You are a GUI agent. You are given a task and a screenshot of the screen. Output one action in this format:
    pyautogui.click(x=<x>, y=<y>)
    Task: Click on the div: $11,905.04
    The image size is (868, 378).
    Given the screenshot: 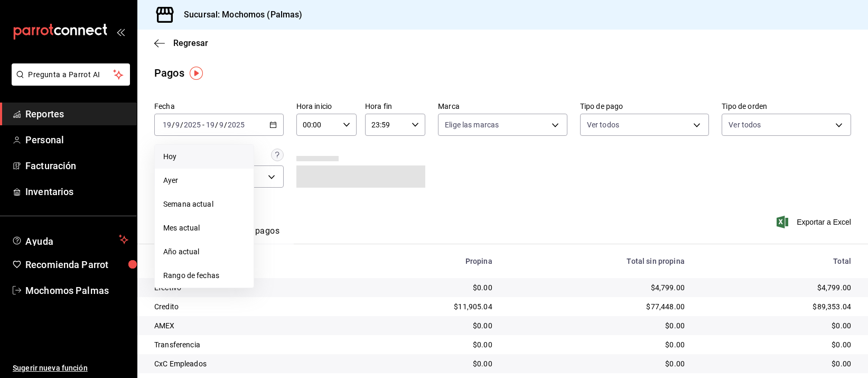 What is the action you would take?
    pyautogui.click(x=430, y=307)
    